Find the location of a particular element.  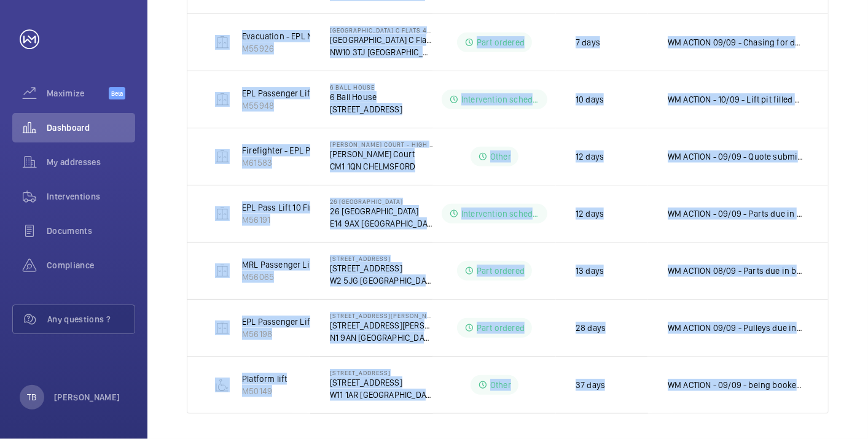

p: M61583 is located at coordinates (301, 163).